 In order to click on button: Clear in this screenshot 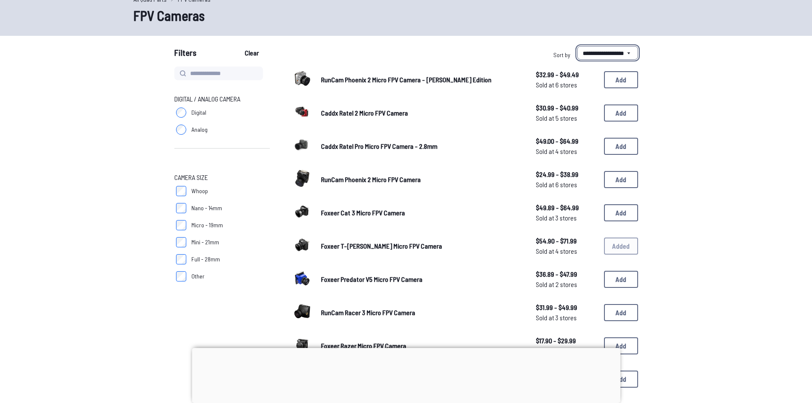, I will do `click(251, 53)`.